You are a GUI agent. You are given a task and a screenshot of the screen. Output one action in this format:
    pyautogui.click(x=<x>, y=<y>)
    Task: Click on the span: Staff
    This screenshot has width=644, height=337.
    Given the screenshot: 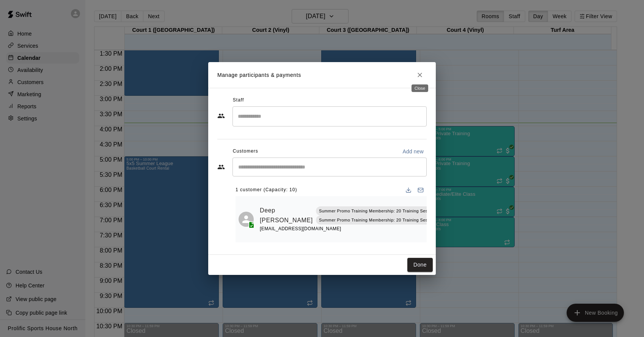 What is the action you would take?
    pyautogui.click(x=238, y=100)
    